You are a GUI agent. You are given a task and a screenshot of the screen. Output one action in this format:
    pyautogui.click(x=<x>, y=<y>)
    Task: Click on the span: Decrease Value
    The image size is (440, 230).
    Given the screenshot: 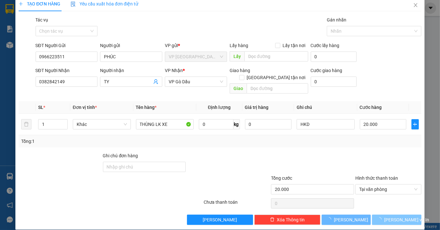 What is the action you would take?
    pyautogui.click(x=64, y=127)
    